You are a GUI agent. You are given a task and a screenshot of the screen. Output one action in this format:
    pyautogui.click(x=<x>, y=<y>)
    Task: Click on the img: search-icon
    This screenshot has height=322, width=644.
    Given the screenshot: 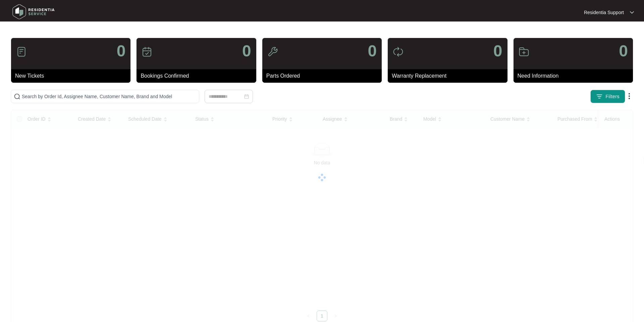 What is the action you would take?
    pyautogui.click(x=17, y=97)
    